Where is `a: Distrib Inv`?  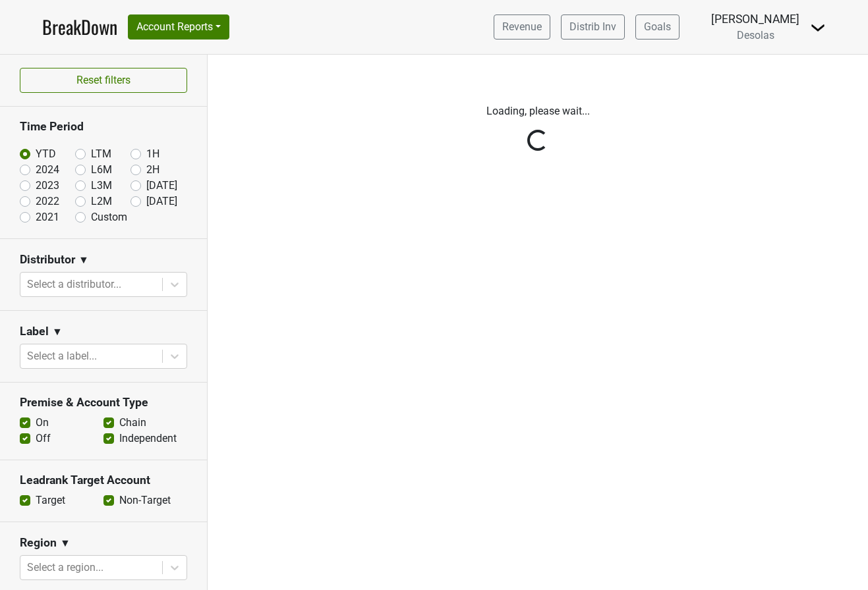 a: Distrib Inv is located at coordinates (592, 27).